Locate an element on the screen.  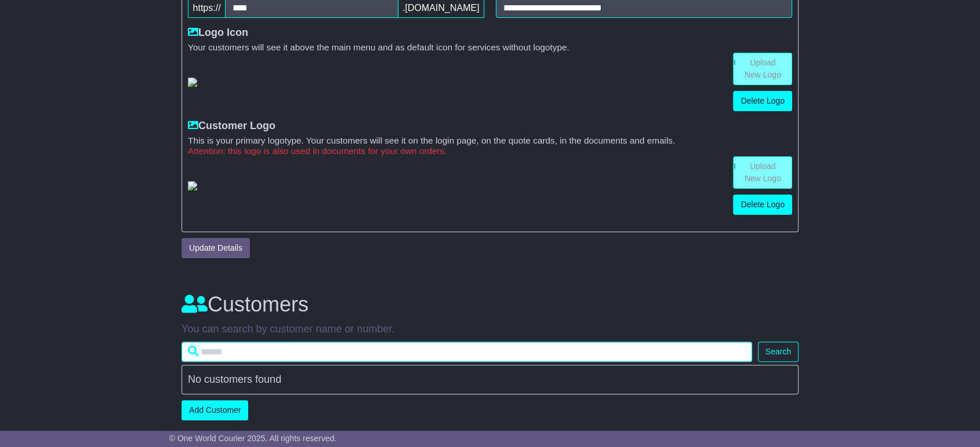
div: No customers found is located at coordinates (490, 380).